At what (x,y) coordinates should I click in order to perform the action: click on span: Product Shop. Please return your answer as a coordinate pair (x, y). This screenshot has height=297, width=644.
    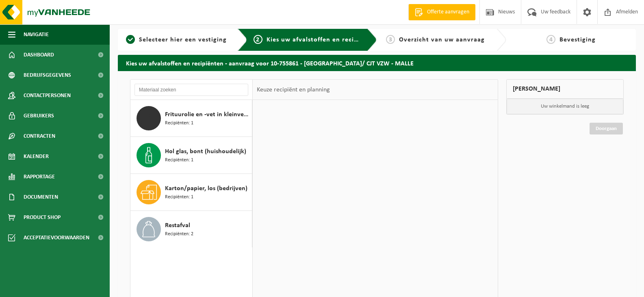
    Looking at the image, I should click on (42, 217).